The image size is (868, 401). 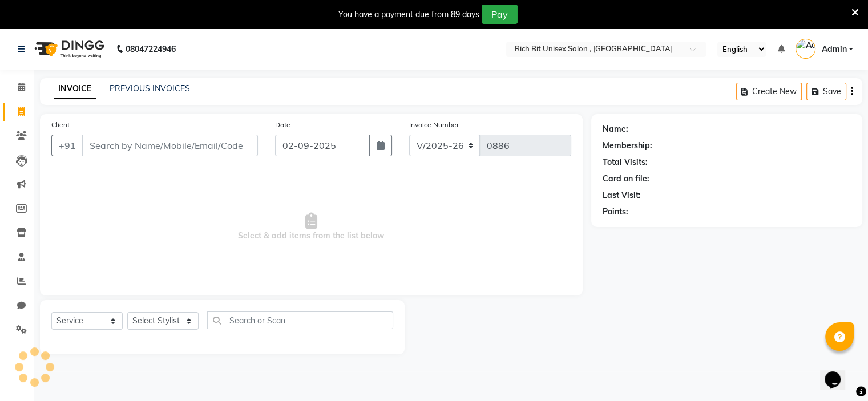 I want to click on button: Save, so click(x=827, y=91).